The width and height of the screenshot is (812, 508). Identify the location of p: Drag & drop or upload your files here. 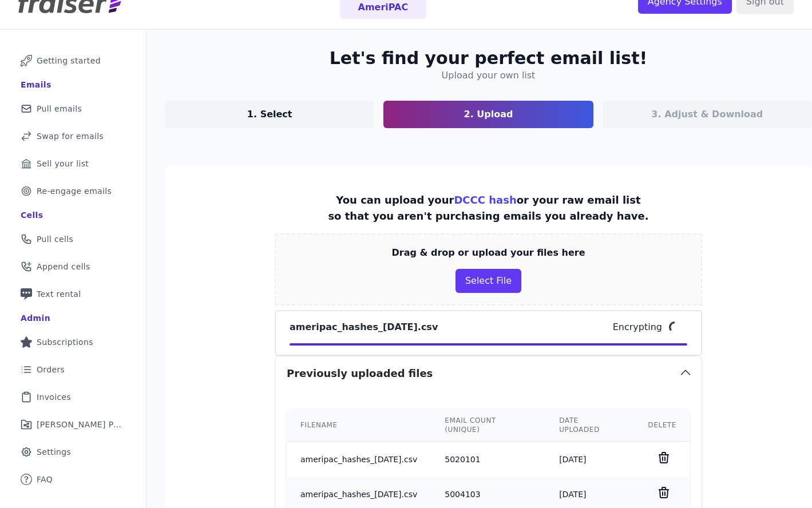
(488, 253).